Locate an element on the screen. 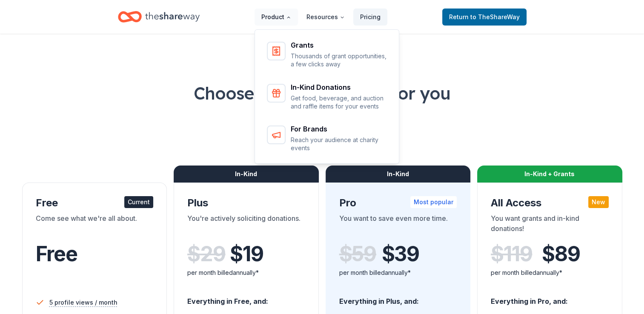  a: In-Kind DonationsGet food, beverage, and auction and raffle items for your events is located at coordinates (327, 97).